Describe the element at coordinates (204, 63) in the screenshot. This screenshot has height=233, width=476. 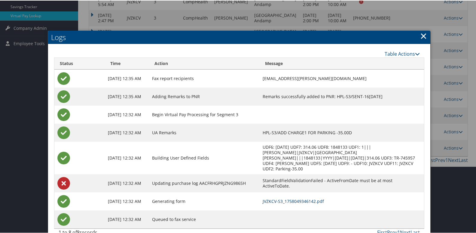
I see `th: Action: activate to sort column ascending` at that location.